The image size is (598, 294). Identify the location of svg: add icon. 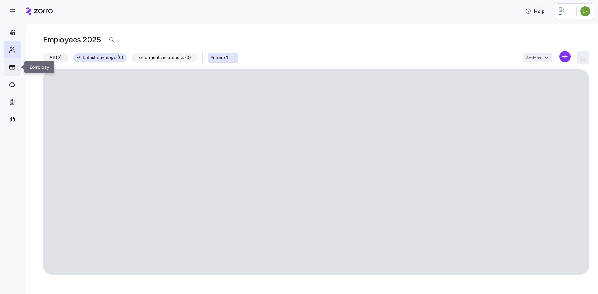
(565, 57).